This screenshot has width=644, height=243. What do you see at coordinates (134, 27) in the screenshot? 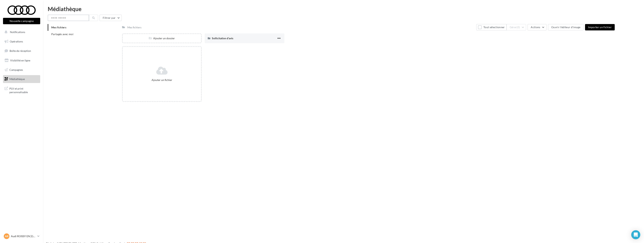
I see `div: Mes fichiers` at bounding box center [134, 27].